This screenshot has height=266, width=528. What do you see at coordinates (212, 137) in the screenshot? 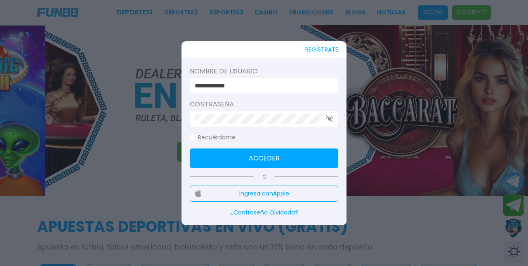
I see `label: Recuérdame` at bounding box center [212, 137].